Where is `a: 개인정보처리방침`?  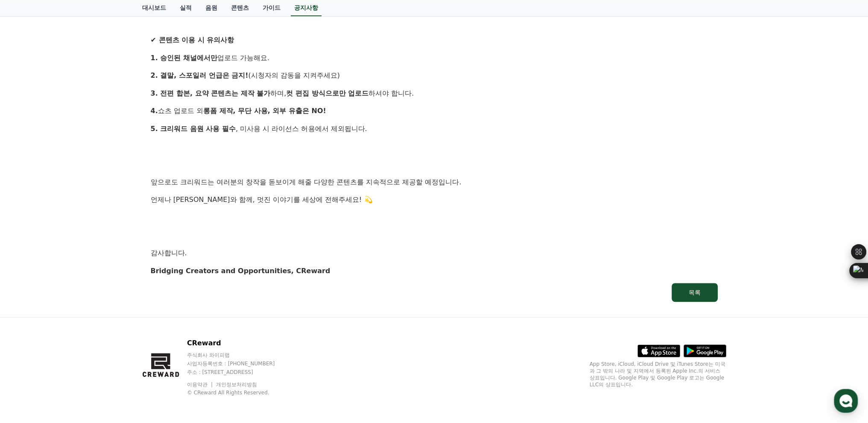 a: 개인정보처리방침 is located at coordinates (236, 385).